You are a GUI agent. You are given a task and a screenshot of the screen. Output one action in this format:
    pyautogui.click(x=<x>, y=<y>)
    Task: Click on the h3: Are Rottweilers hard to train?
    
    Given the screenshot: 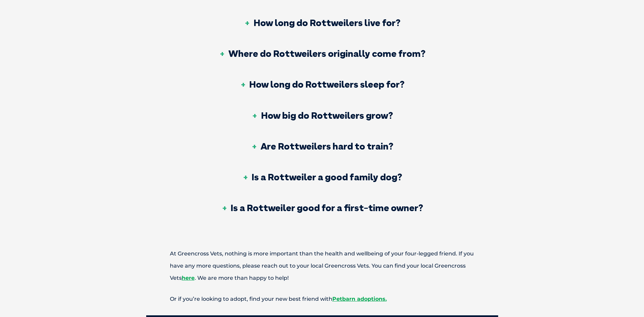 What is the action you would take?
    pyautogui.click(x=322, y=146)
    